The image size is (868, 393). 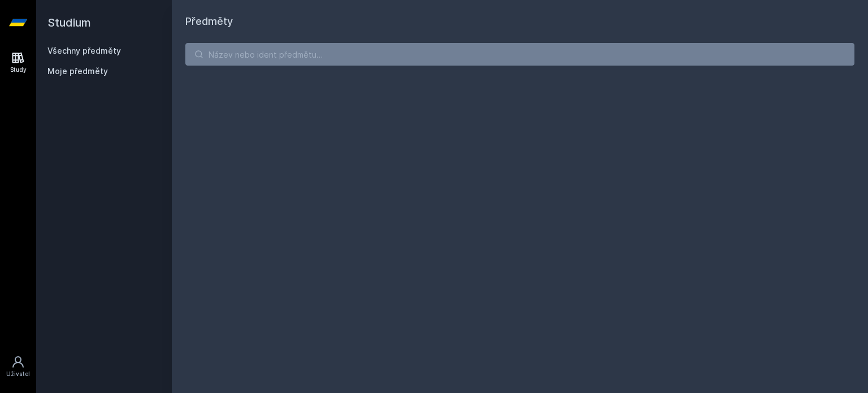 I want to click on div: Uživatel, so click(x=18, y=374).